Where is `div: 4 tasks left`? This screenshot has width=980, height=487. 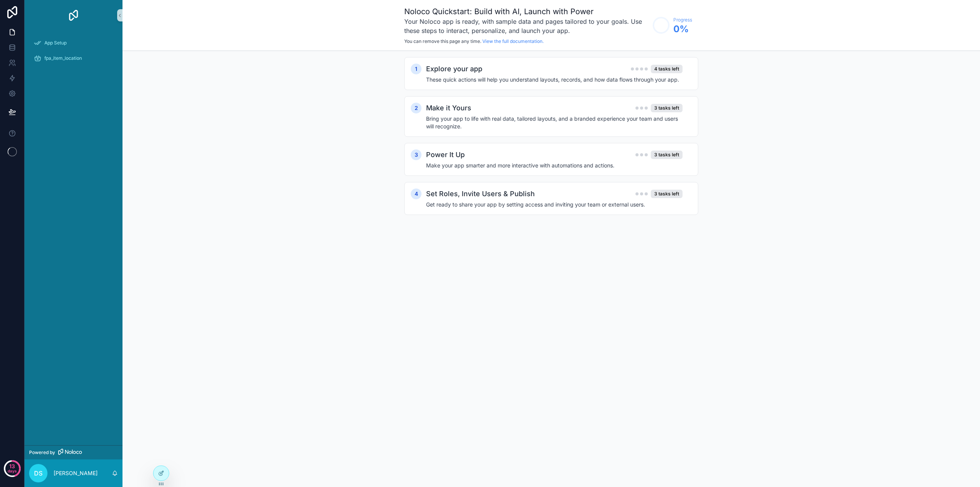 div: 4 tasks left is located at coordinates (667, 69).